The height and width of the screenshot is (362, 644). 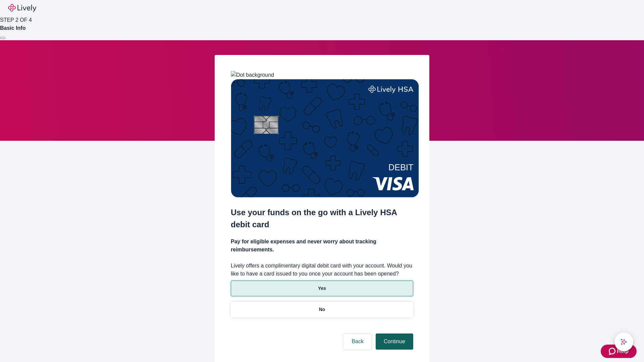 What do you see at coordinates (322, 246) in the screenshot?
I see `h4: Pay for eligible expenses and never worry about tracking reimbursements.` at bounding box center [322, 246].